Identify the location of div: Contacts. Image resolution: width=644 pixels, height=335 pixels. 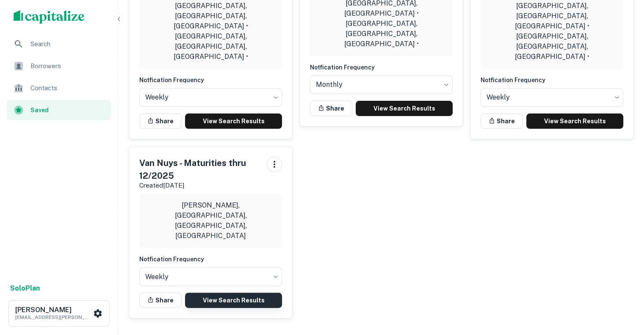
(59, 88).